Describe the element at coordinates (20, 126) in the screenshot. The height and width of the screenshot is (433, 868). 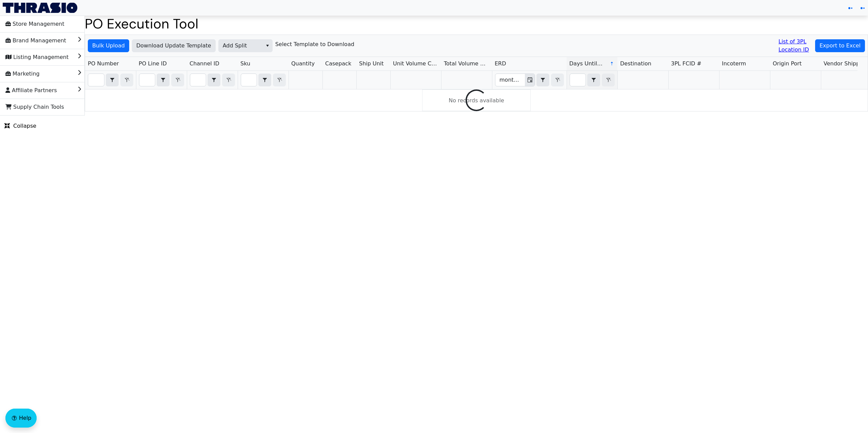
I see `span: Collapse` at that location.